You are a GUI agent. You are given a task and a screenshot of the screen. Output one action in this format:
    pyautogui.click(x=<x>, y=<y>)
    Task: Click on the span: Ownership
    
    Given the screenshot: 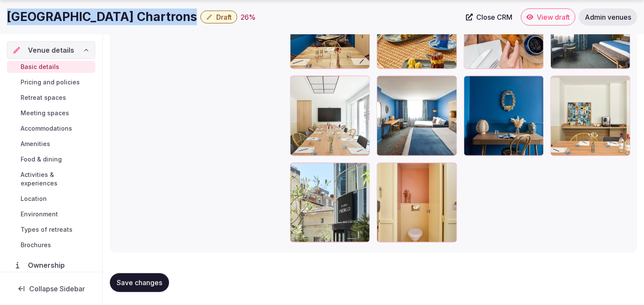 What is the action you would take?
    pyautogui.click(x=48, y=265)
    